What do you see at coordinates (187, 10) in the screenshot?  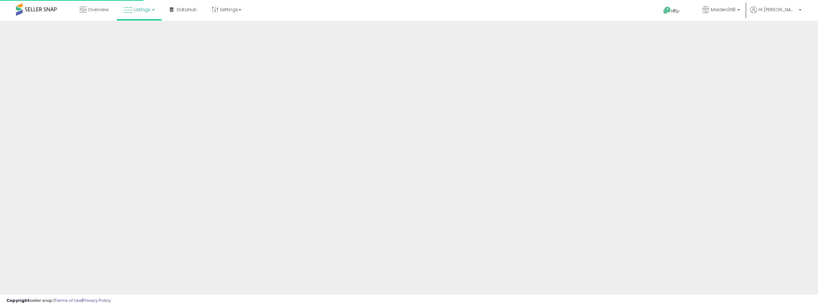 I see `span: DataHub` at bounding box center [187, 10].